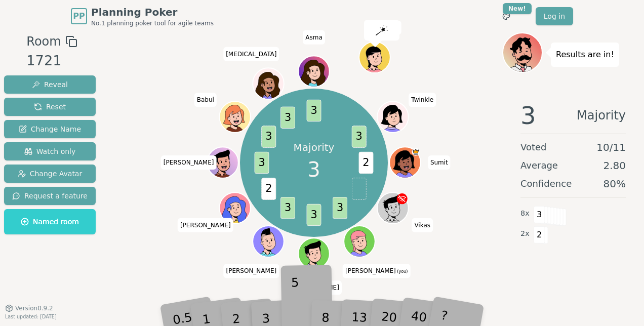 Image resolution: width=644 pixels, height=326 pixels. I want to click on button: Version0.9.2, so click(29, 308).